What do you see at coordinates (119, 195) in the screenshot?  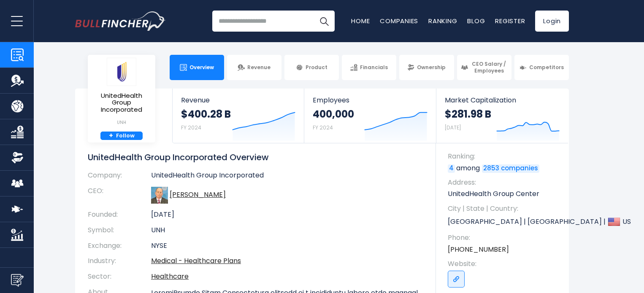 I see `th: CEO:` at bounding box center [119, 195].